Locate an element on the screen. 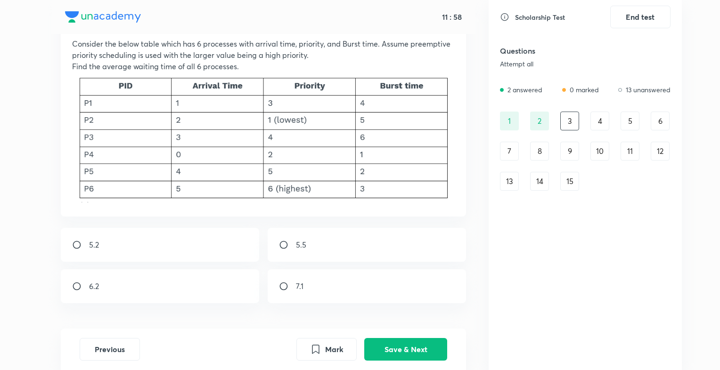  h5: 11 : is located at coordinates (446, 17).